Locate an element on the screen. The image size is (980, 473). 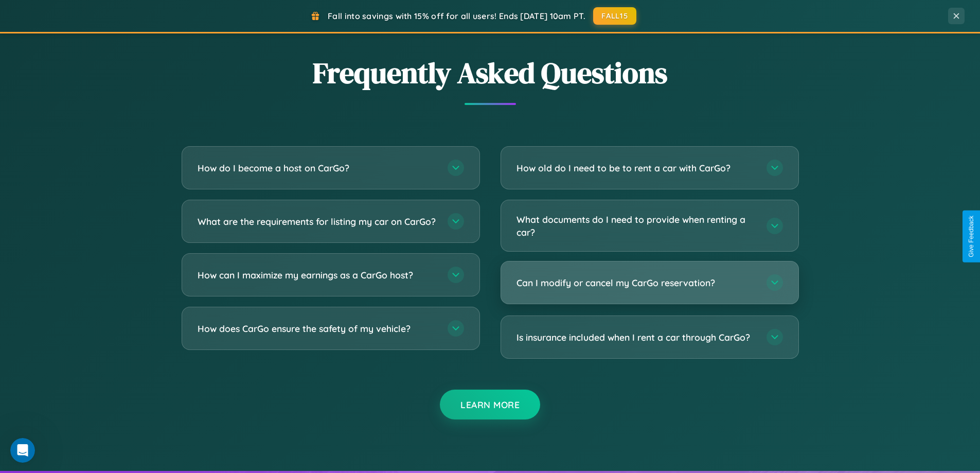
h3: How old do I need to be to rent a car with CarGo? is located at coordinates (637, 168).